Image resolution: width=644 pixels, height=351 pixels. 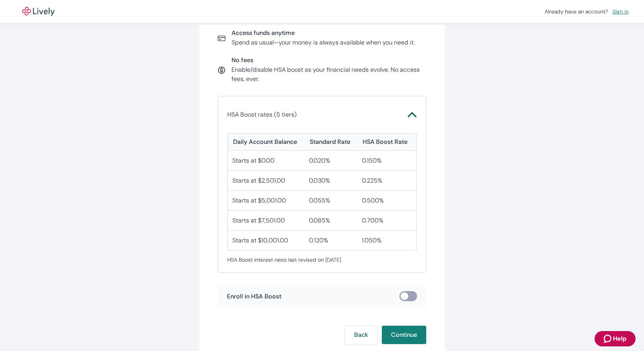 What do you see at coordinates (609, 338) in the screenshot?
I see `svg: Zendesk support icon` at bounding box center [609, 338].